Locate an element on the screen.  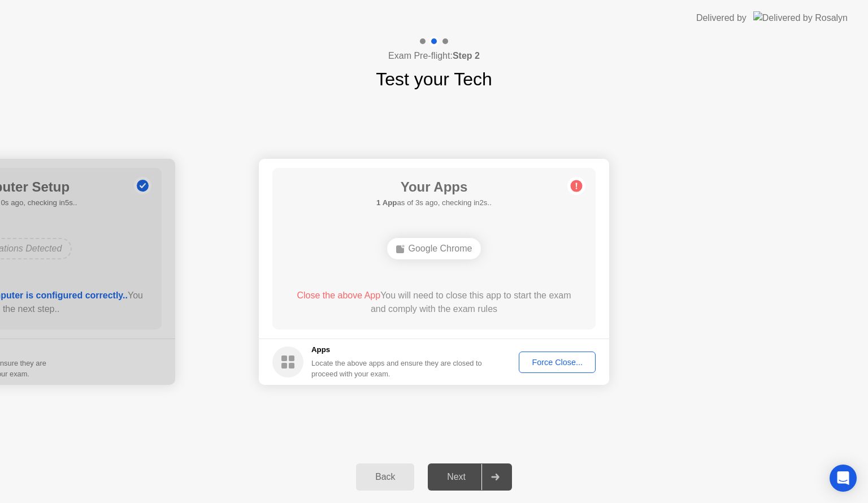
button: Next is located at coordinates (470, 477).